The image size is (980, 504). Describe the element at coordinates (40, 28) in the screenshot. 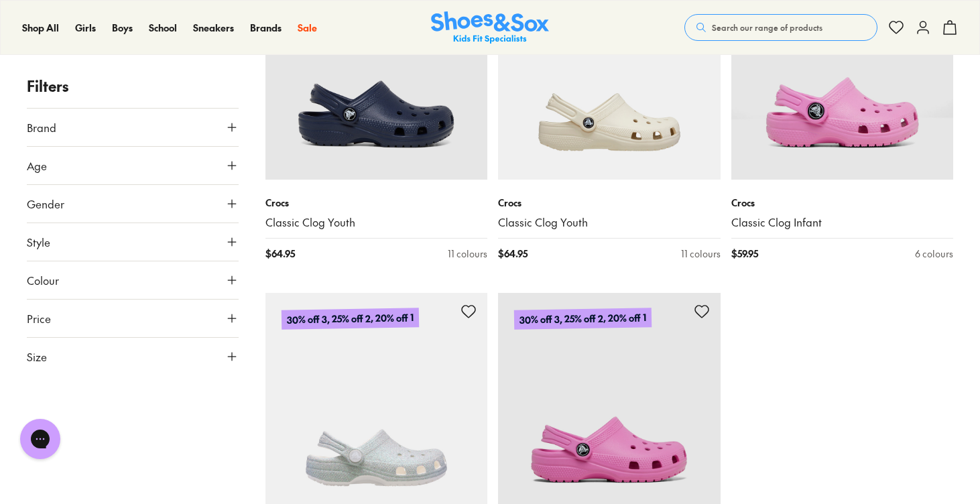

I see `a: Shop All` at that location.